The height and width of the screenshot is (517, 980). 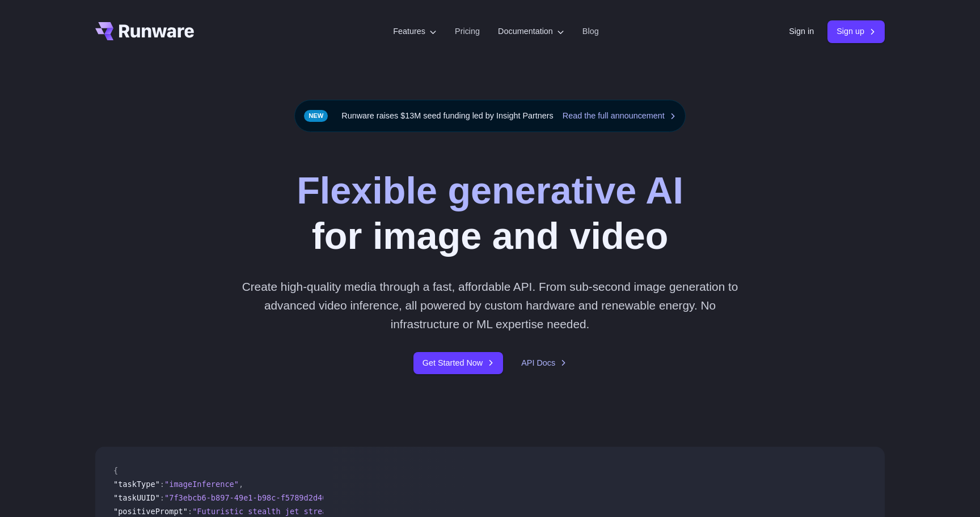 I want to click on span: "taskUUID", so click(x=137, y=498).